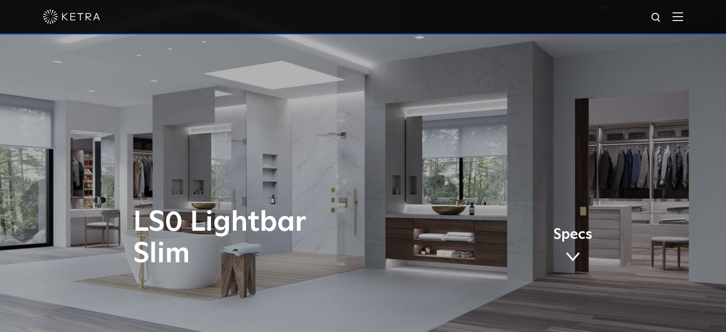 This screenshot has width=726, height=332. What do you see at coordinates (268, 238) in the screenshot?
I see `h1: LS0 Lightbar Slim` at bounding box center [268, 238].